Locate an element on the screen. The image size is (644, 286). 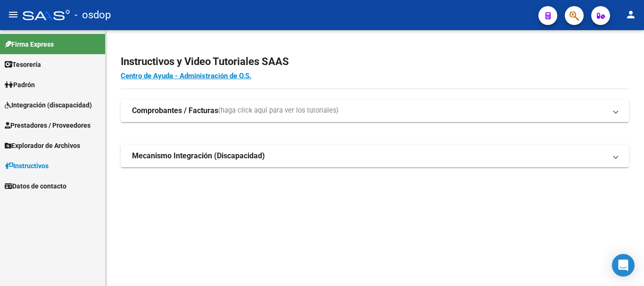
span: - osdop is located at coordinates (92, 15).